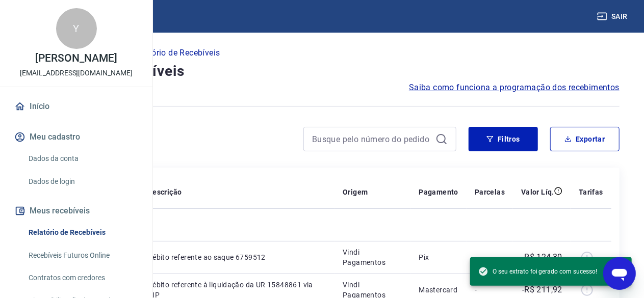 The height and width of the screenshot is (298, 644). Describe the element at coordinates (372, 257) in the screenshot. I see `p: Vindi Pagamentos` at that location.